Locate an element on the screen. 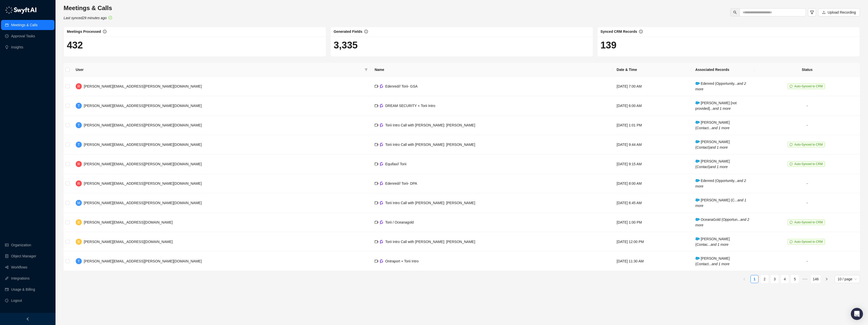  span: Edenred (Opportunity... is located at coordinates (720, 86).